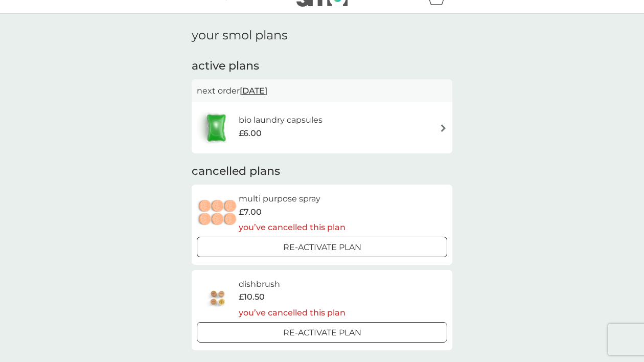  I want to click on span: £10.50, so click(252, 297).